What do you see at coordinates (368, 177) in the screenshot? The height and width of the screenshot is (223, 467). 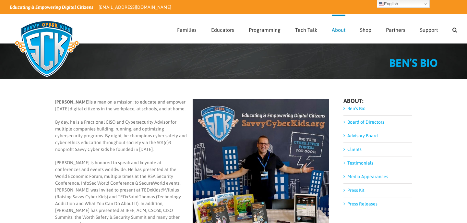 I see `a: Media Appearances` at bounding box center [368, 177].